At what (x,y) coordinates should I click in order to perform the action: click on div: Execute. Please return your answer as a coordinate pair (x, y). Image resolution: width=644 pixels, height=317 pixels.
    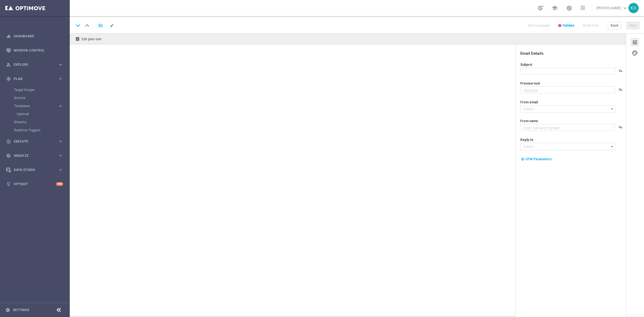
    Looking at the image, I should click on (32, 141).